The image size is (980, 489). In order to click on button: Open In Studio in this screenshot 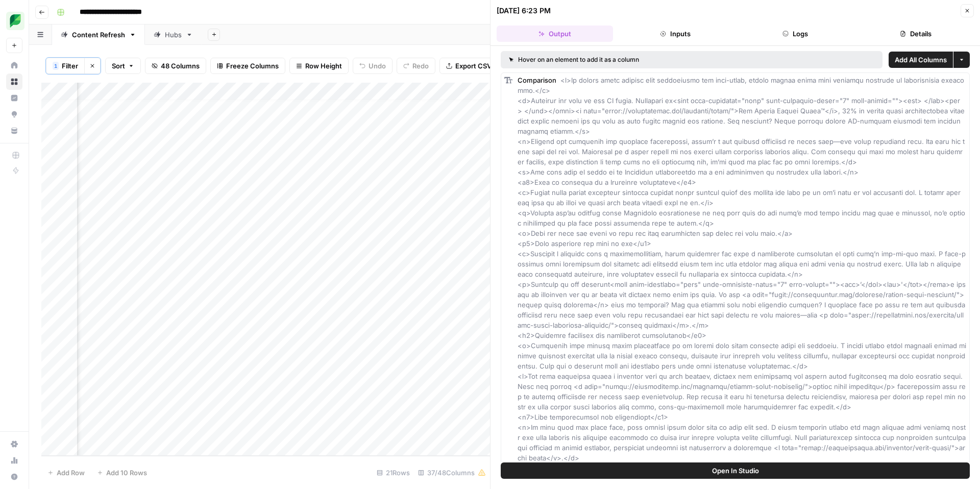, I will do `click(735, 470)`.